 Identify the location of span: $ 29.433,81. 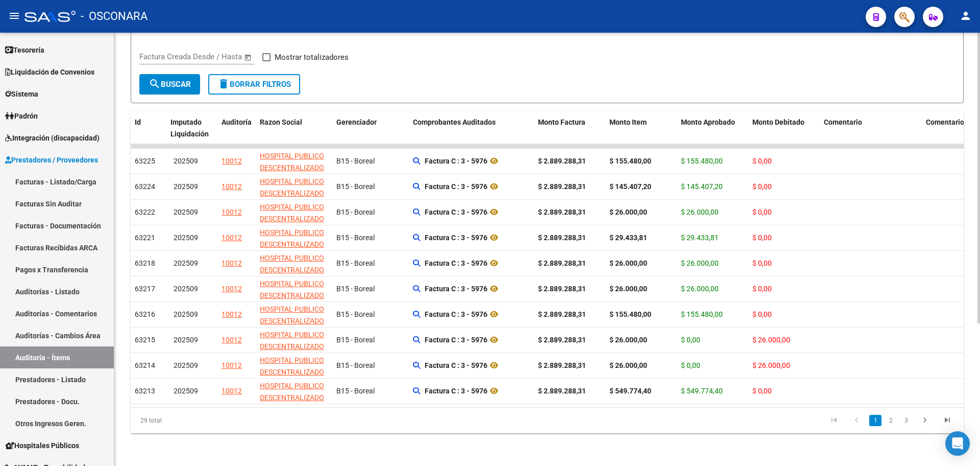
(700, 238).